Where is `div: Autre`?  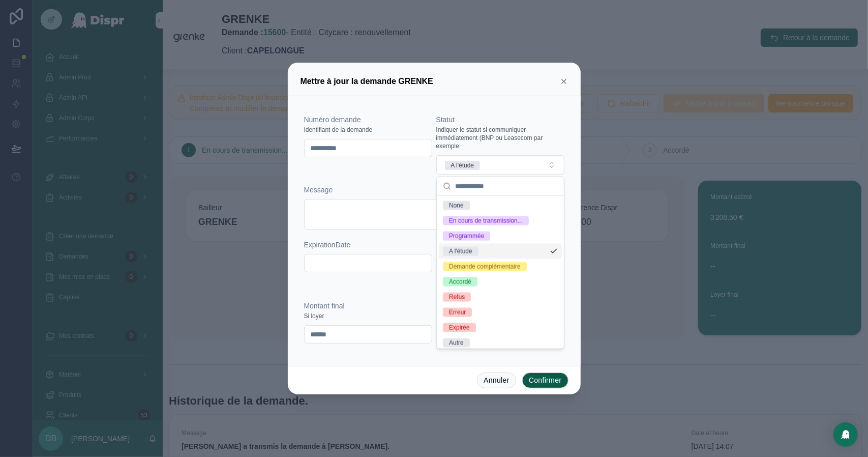
div: Autre is located at coordinates (456, 343).